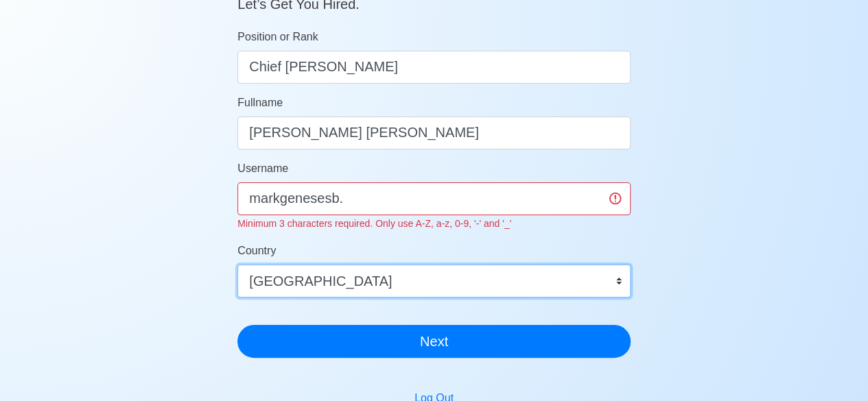 The height and width of the screenshot is (401, 868). Describe the element at coordinates (434, 67) in the screenshot. I see `input: ex. 2nd Officer w/Master License` at that location.